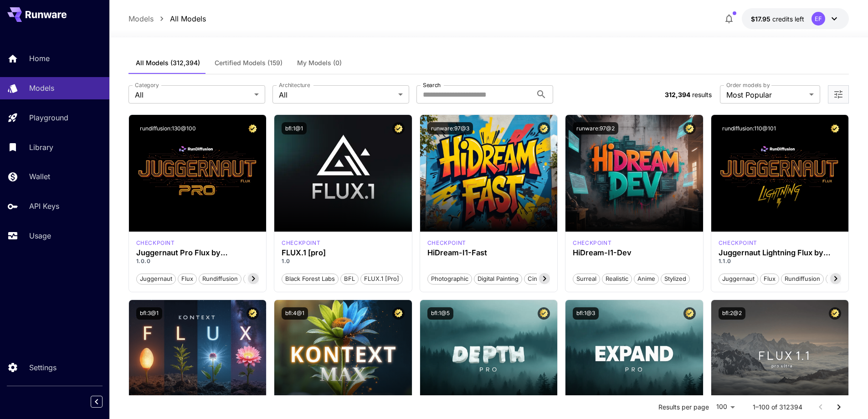  What do you see at coordinates (770, 278) in the screenshot?
I see `button: flux` at bounding box center [770, 278].